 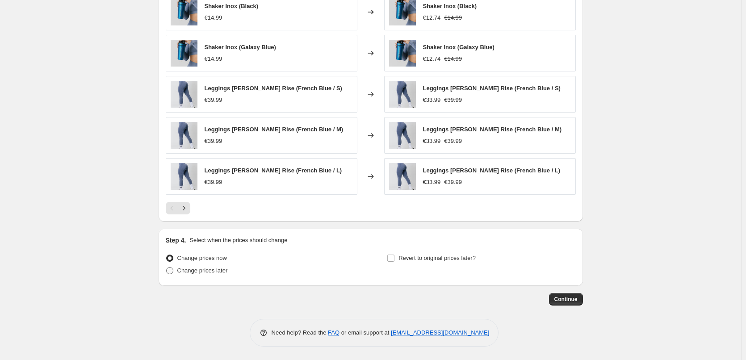 What do you see at coordinates (202, 258) in the screenshot?
I see `span: Change prices now` at bounding box center [202, 258].